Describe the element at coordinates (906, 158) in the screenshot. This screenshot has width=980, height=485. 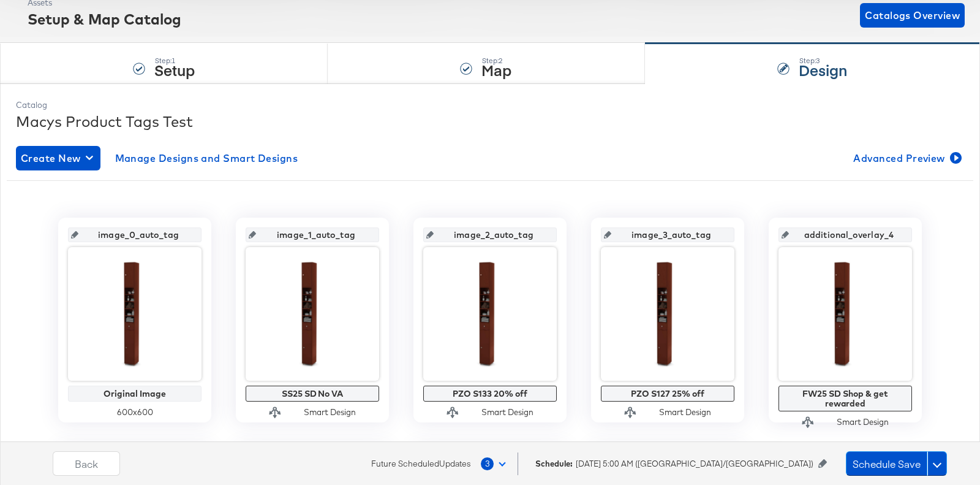
I see `span: Advanced Preview` at that location.